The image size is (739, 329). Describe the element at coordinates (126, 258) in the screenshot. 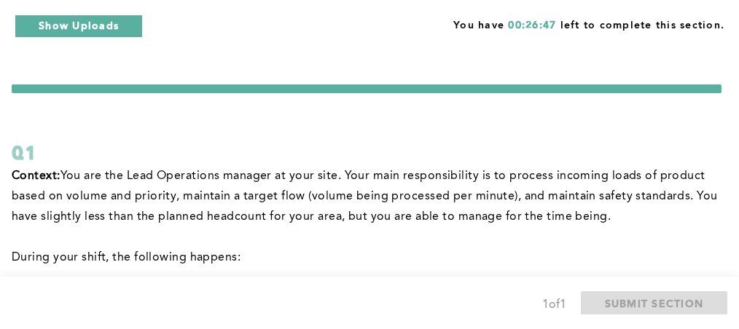

I see `span: During your shift, the following happens:` at that location.